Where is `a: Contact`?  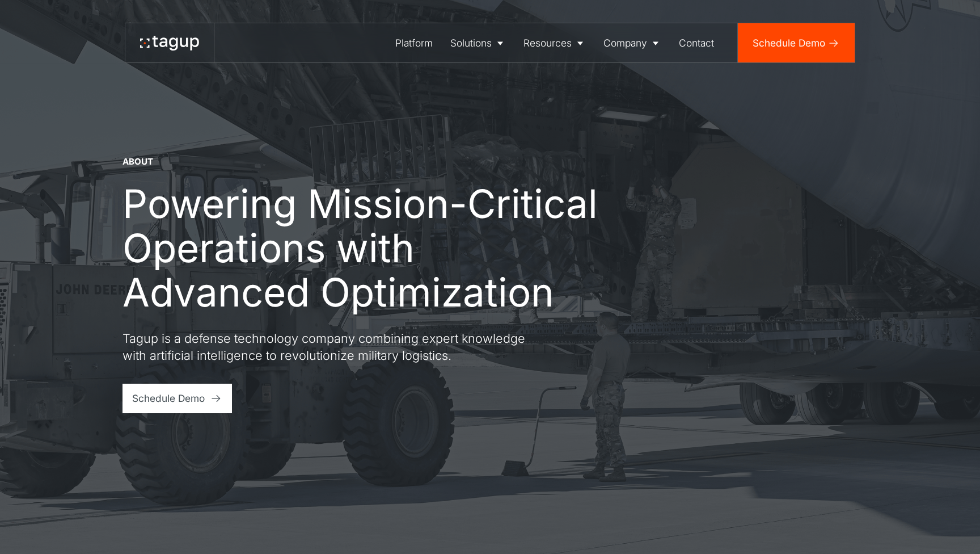 a: Contact is located at coordinates (696, 43).